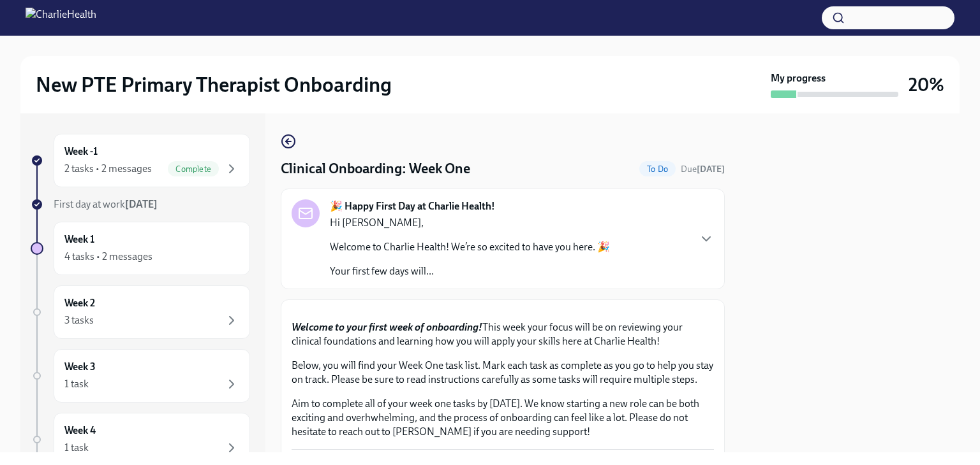 This screenshot has width=980, height=465. Describe the element at coordinates (80, 431) in the screenshot. I see `h6: Week 4` at that location.